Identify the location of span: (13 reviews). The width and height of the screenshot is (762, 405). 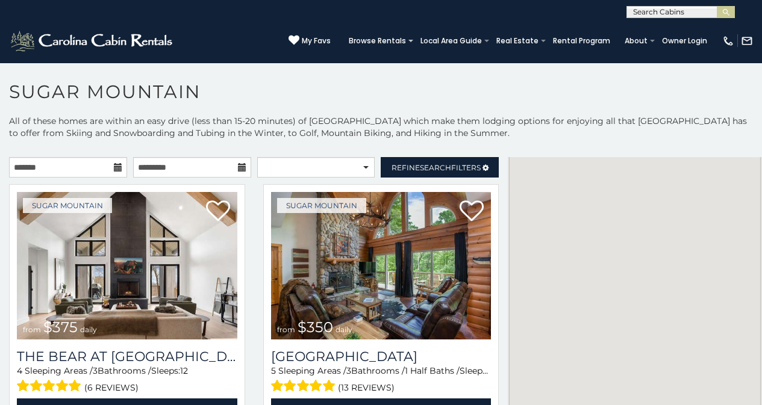
(366, 388).